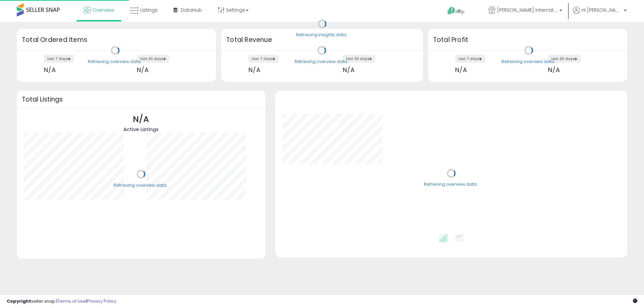 The image size is (644, 308). I want to click on strong: Copyright, so click(19, 301).